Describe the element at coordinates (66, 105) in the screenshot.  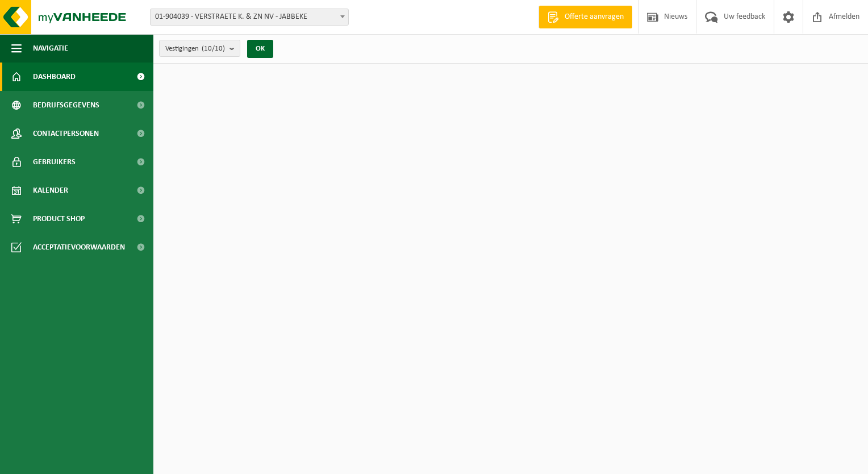
I see `span: Bedrijfsgegevens` at that location.